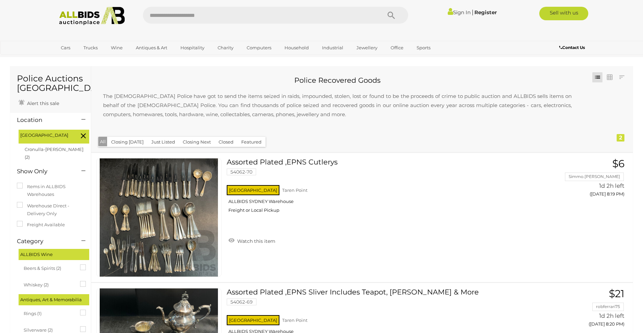 The width and height of the screenshot is (643, 333). Describe the element at coordinates (151, 48) in the screenshot. I see `a: Antiques & Art` at that location.